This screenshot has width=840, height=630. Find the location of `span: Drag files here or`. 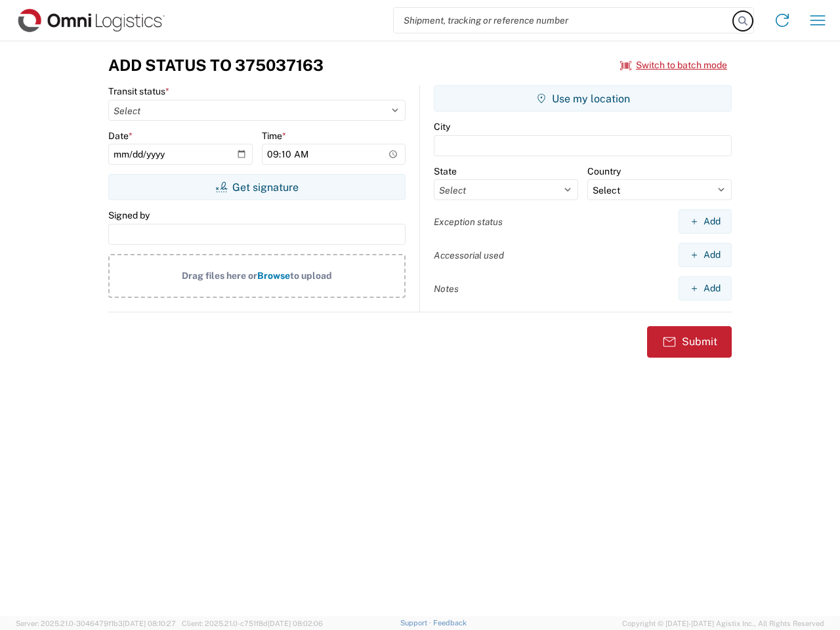

span: Drag files here or is located at coordinates (219, 275).